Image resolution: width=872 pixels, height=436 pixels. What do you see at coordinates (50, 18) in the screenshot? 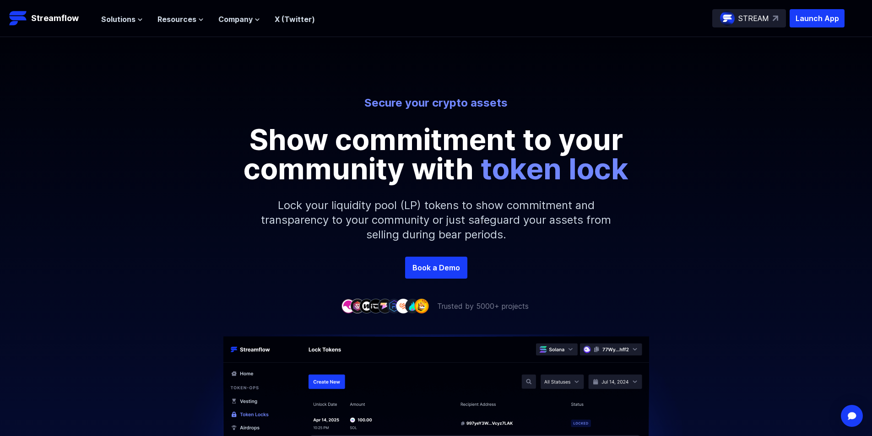
I see `a: Streamflow` at bounding box center [50, 18].